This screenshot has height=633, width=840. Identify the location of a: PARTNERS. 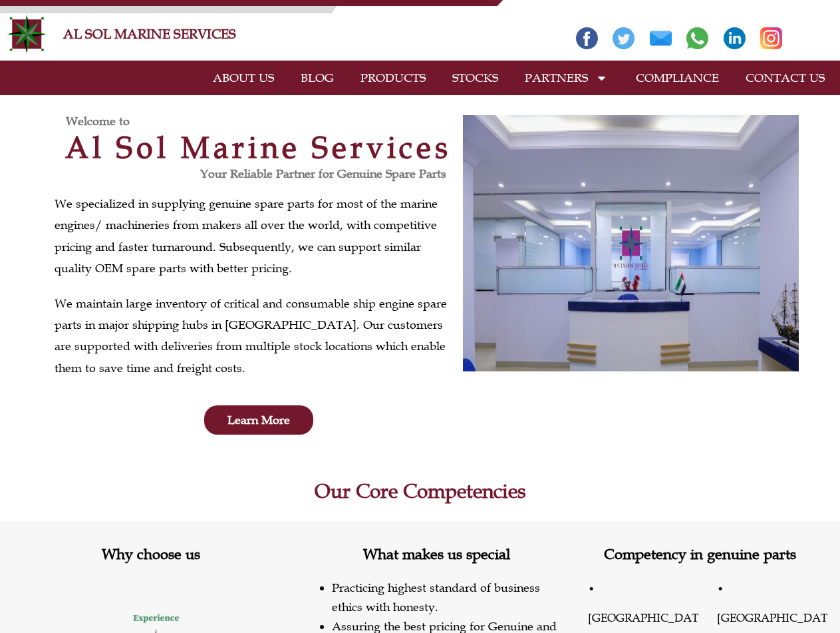
(567, 78).